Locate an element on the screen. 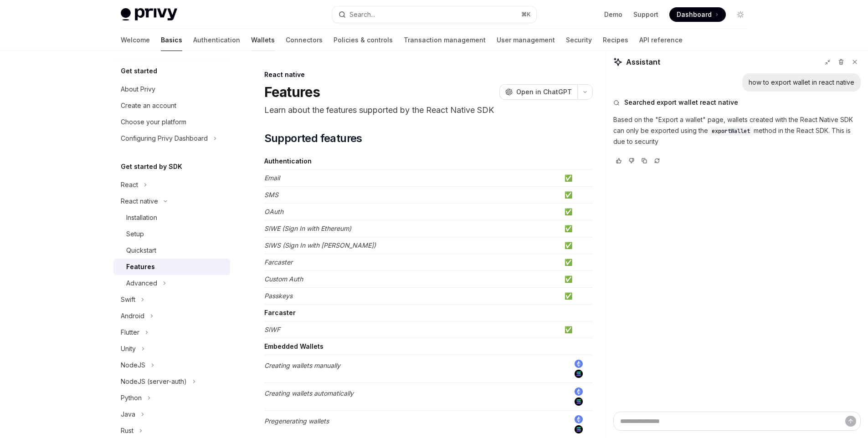  em: SMS is located at coordinates (271, 194).